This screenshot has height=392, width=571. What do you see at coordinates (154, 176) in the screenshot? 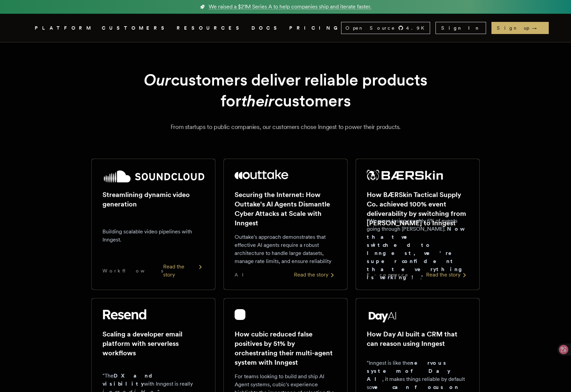
I see `img: SoundCloud` at bounding box center [154, 176].